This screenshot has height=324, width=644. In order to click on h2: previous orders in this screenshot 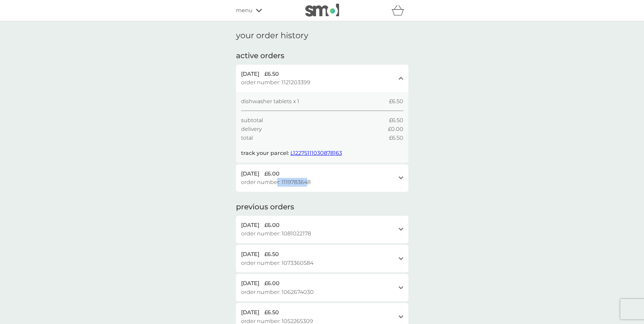, I will do `click(265, 207)`.